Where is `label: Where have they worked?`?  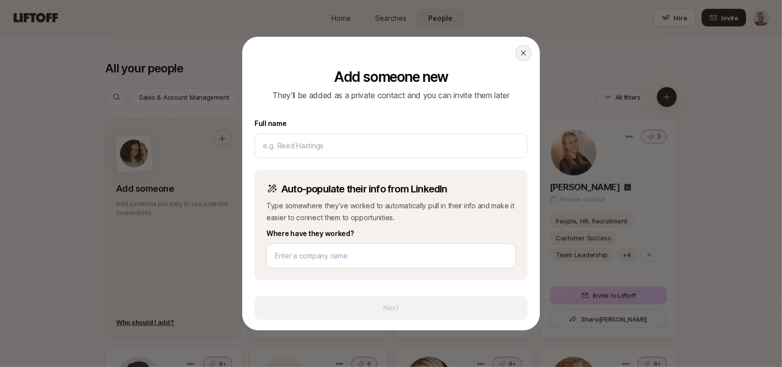 label: Where have they worked? is located at coordinates (391, 234).